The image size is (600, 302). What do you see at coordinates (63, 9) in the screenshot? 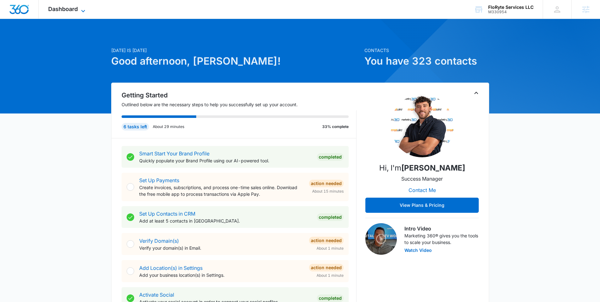
I see `span: Dashboard` at bounding box center [63, 9].